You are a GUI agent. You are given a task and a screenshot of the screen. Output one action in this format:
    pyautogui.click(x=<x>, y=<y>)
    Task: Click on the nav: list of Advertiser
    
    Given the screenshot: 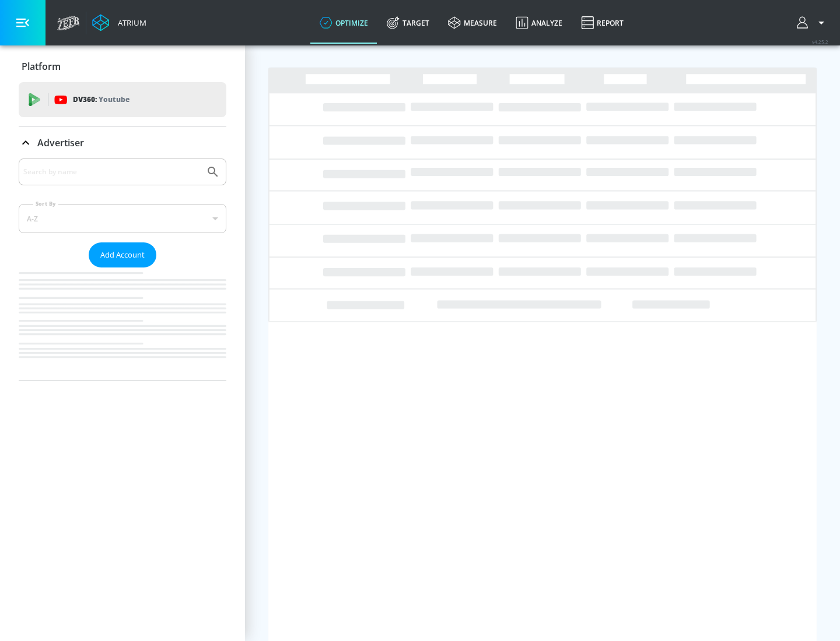 What is the action you would take?
    pyautogui.click(x=122, y=324)
    